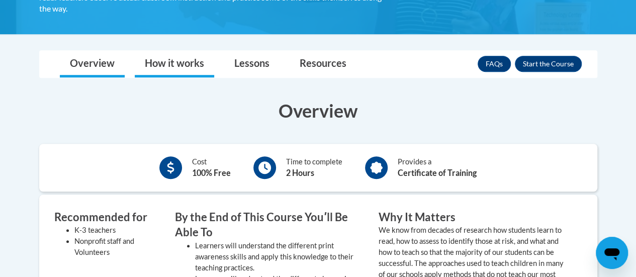  Describe the element at coordinates (117, 247) in the screenshot. I see `li: Nonprofit staff and Volunteers` at that location.